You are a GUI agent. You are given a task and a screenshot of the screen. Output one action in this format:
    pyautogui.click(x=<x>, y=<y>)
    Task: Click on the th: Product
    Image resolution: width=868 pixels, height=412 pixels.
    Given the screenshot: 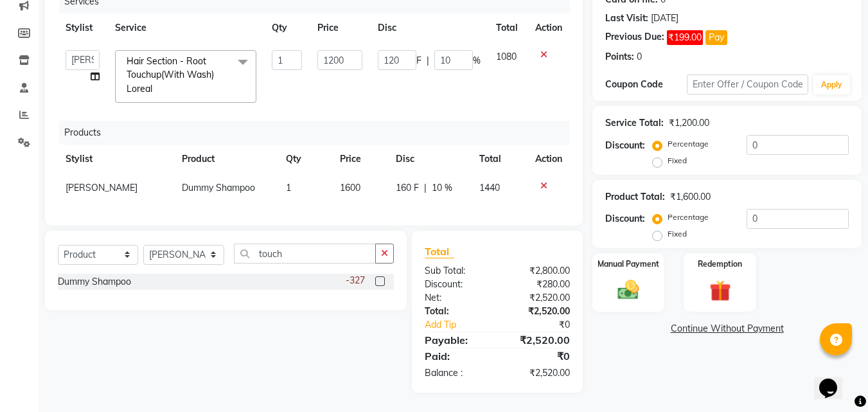 What is the action you would take?
    pyautogui.click(x=226, y=159)
    